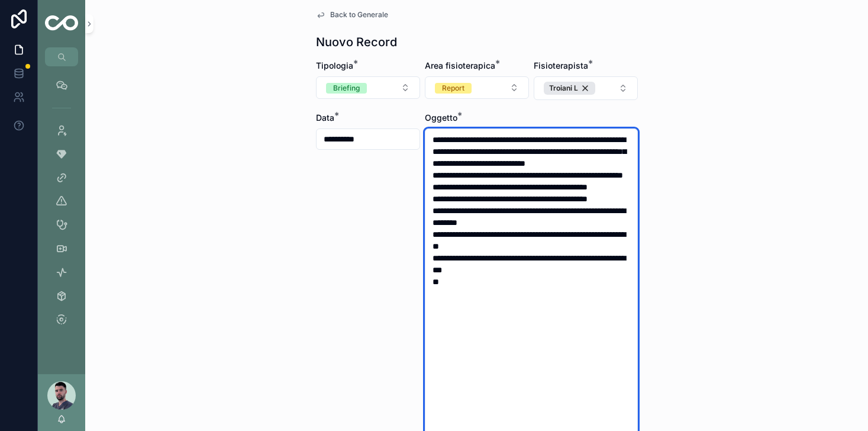 The width and height of the screenshot is (868, 431). I want to click on h1: Nuovo Record, so click(357, 42).